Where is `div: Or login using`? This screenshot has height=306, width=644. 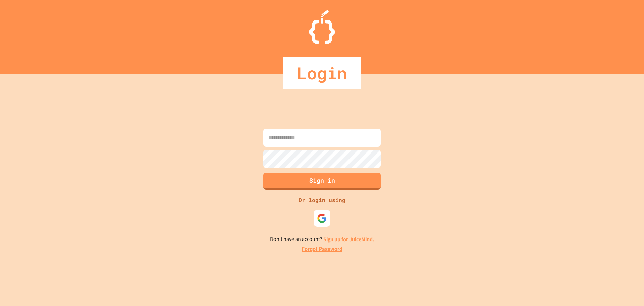
div: Or login using is located at coordinates (322, 199).